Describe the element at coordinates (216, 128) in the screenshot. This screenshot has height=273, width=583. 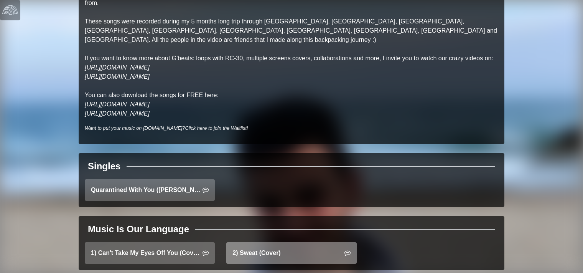
I see `a: Click here to join the Waitlist!` at that location.